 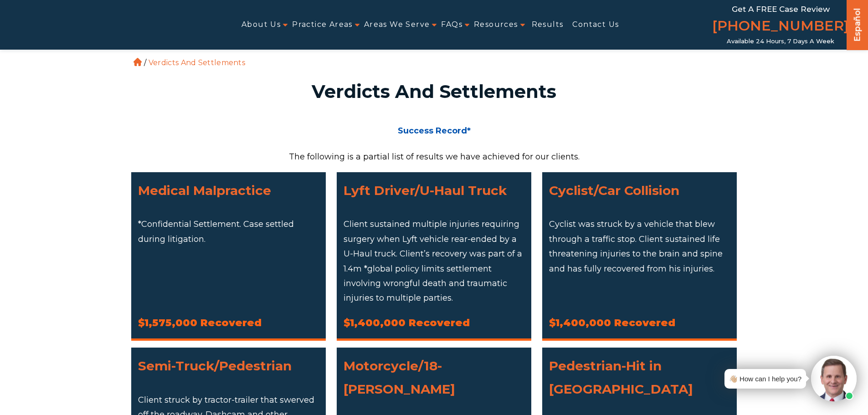 I want to click on a: Results, so click(x=547, y=24).